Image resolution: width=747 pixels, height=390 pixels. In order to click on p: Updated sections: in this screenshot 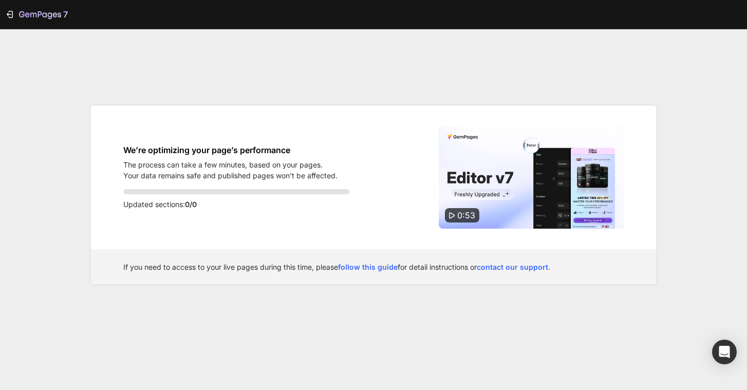, I will do `click(236, 204)`.